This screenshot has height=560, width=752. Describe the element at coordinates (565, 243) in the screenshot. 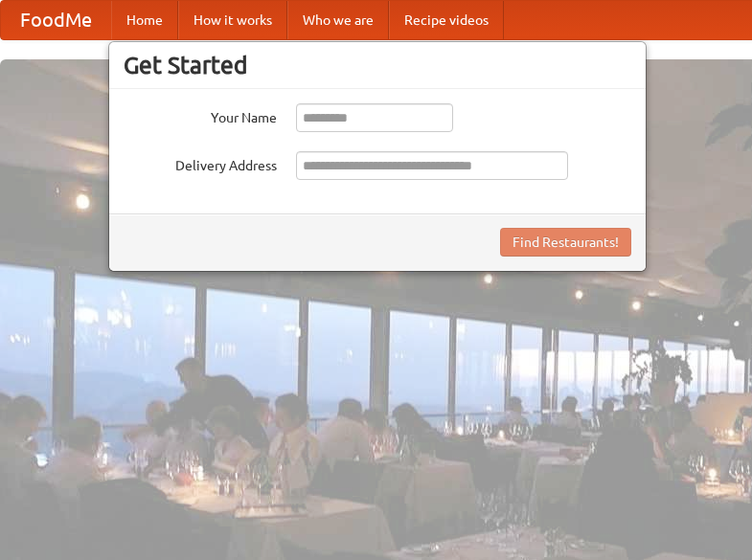

I see `button: Find Restaurants!` at that location.